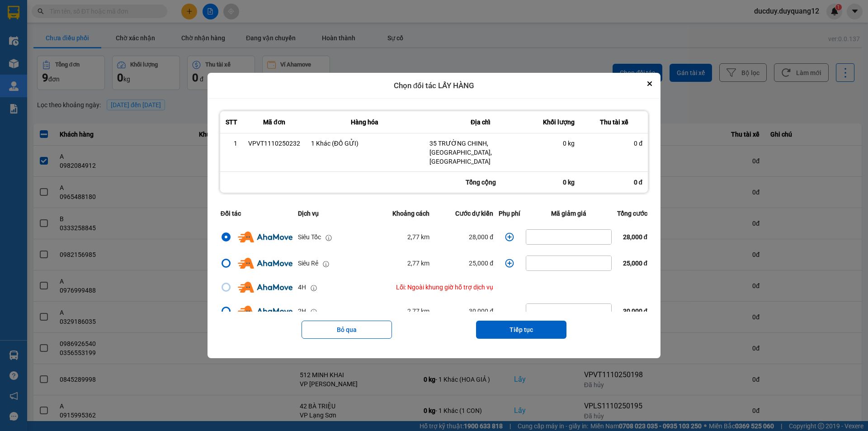  Describe the element at coordinates (231, 143) in the screenshot. I see `div: 1` at that location.